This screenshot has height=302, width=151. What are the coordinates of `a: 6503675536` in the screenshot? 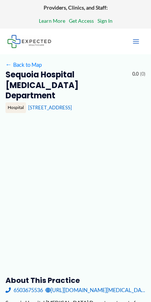 It's located at (24, 290).